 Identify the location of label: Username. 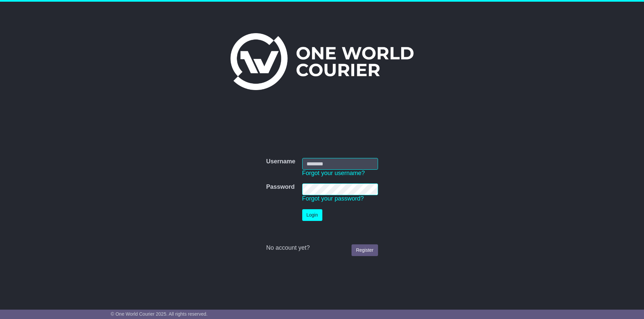
(281, 162).